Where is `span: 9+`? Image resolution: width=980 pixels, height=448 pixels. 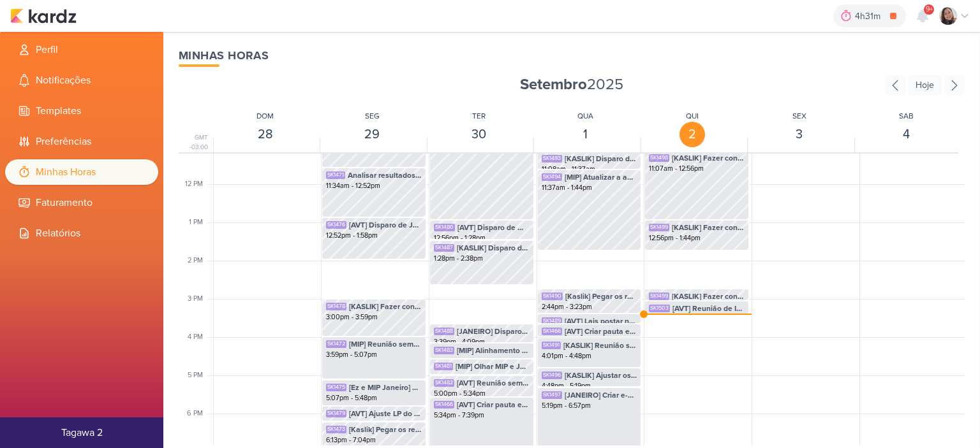 span: 9+ is located at coordinates (929, 10).